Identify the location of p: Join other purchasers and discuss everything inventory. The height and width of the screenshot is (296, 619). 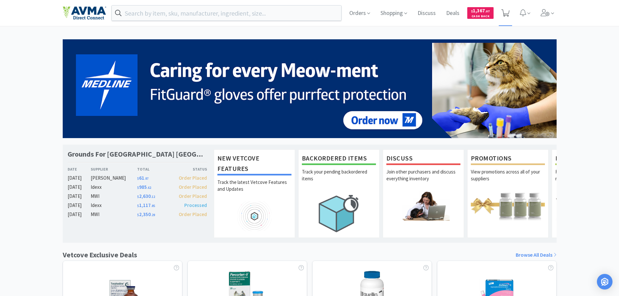
(423, 180).